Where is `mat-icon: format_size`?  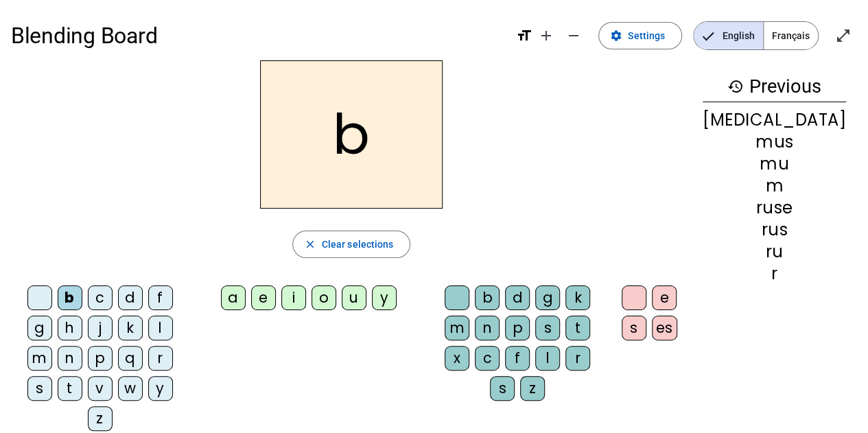 mat-icon: format_size is located at coordinates (524, 36).